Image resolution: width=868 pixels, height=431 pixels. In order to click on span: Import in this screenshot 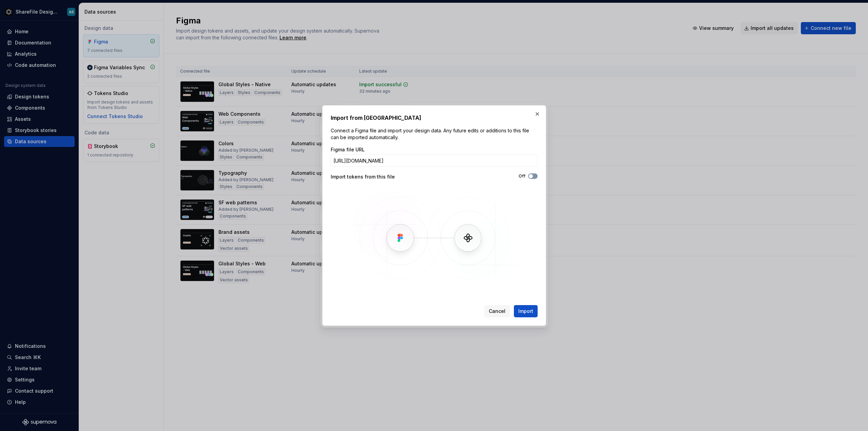, I will do `click(526, 312)`.